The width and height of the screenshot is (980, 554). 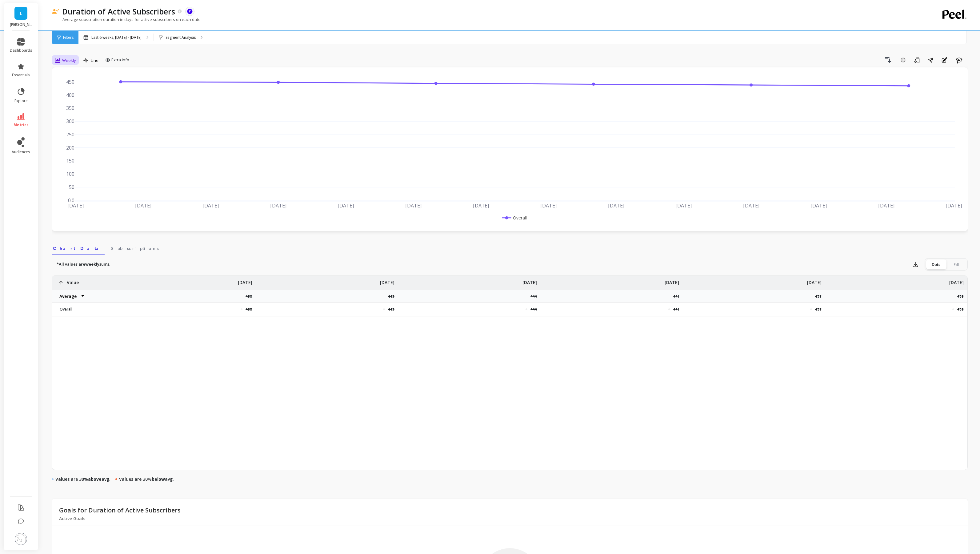 I want to click on img: profile picture, so click(x=21, y=539).